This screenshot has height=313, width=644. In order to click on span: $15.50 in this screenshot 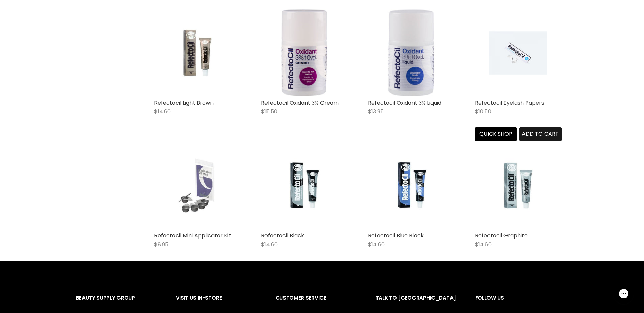, I will do `click(269, 111)`.